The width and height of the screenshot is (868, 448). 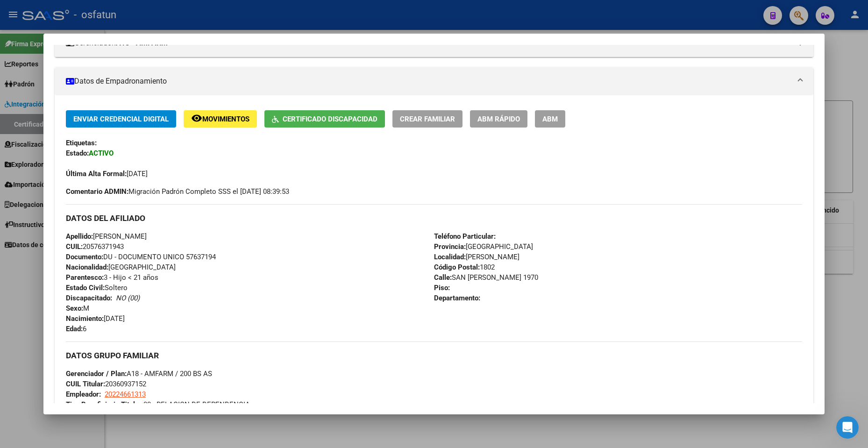 I want to click on strong: CUIL Titular:, so click(x=85, y=383).